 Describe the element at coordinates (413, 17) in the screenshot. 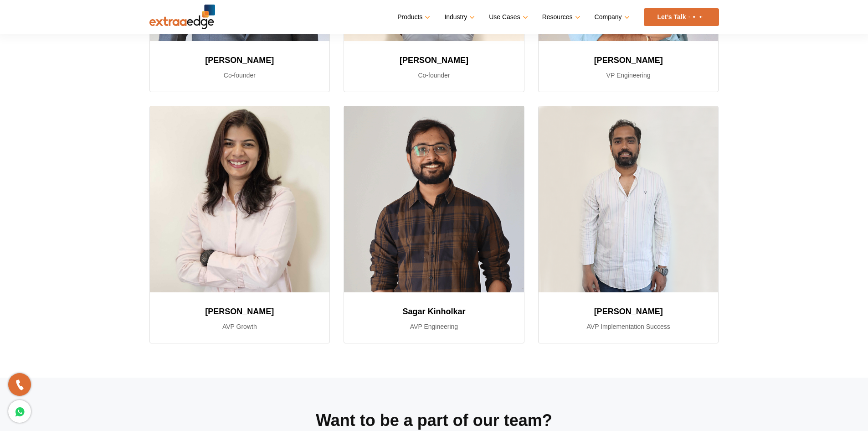

I see `a: Products` at that location.